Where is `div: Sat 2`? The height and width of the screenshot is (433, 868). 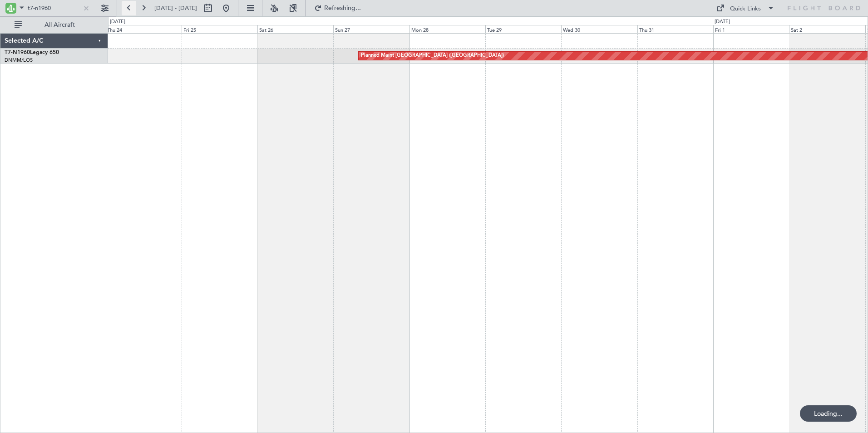
div: Sat 2 is located at coordinates (827, 29).